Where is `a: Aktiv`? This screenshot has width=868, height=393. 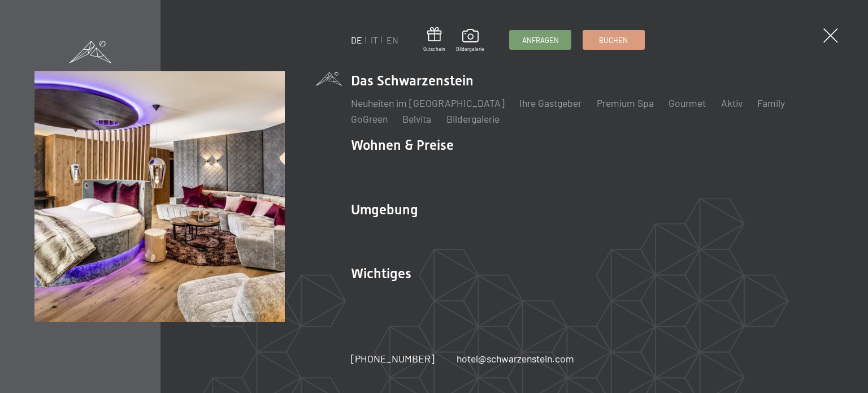 a: Aktiv is located at coordinates (732, 103).